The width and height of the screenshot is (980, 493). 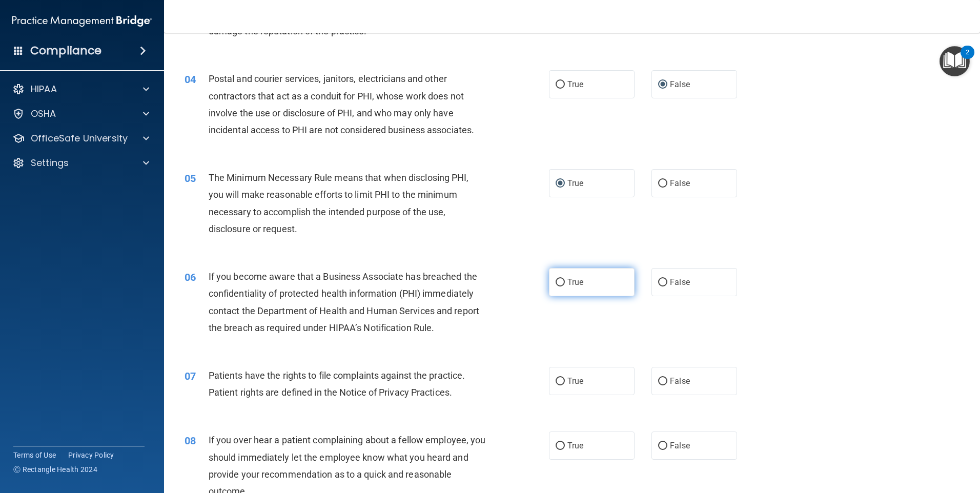 I want to click on a: HIPAA, so click(x=80, y=89).